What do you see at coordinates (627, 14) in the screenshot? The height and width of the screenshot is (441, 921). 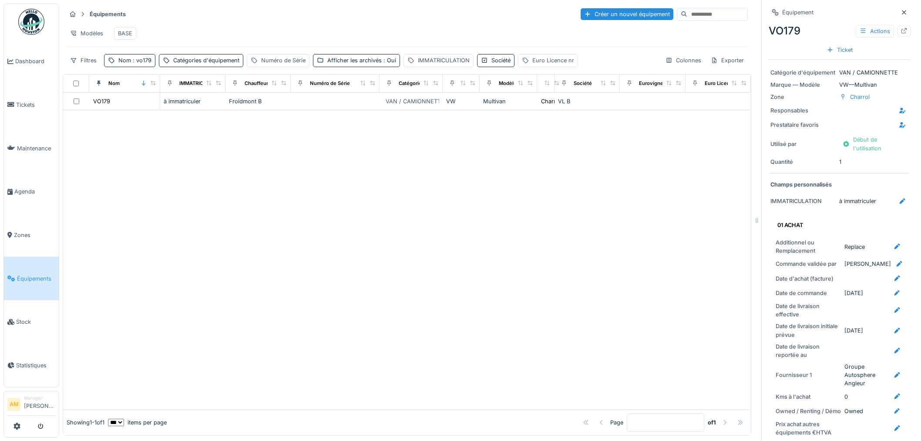 I see `div: Créer un nouvel équipement` at bounding box center [627, 14].